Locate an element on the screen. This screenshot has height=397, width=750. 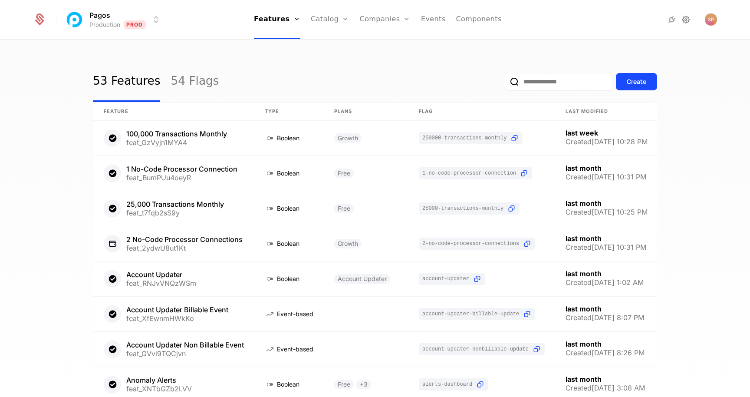
th: Plans is located at coordinates (366, 112).